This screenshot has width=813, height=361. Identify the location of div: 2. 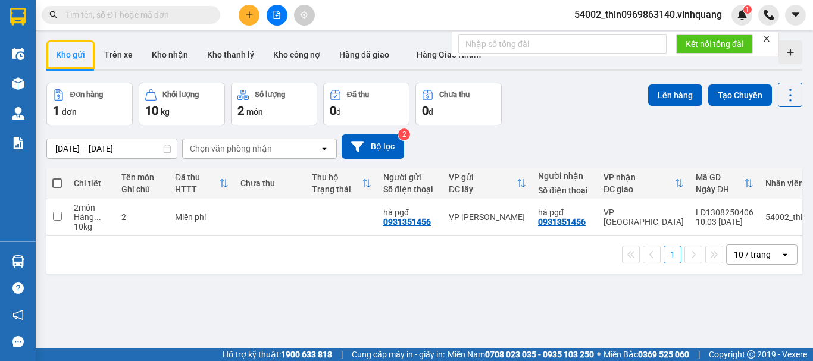
(142, 217).